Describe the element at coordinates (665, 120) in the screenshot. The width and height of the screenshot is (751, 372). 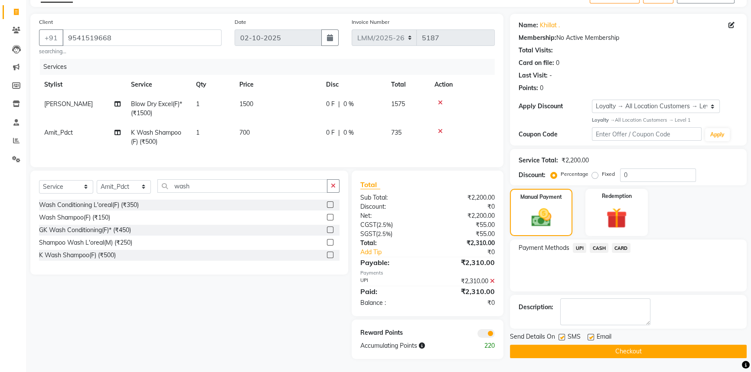
I see `div: All Location Customers → Level 1` at that location.